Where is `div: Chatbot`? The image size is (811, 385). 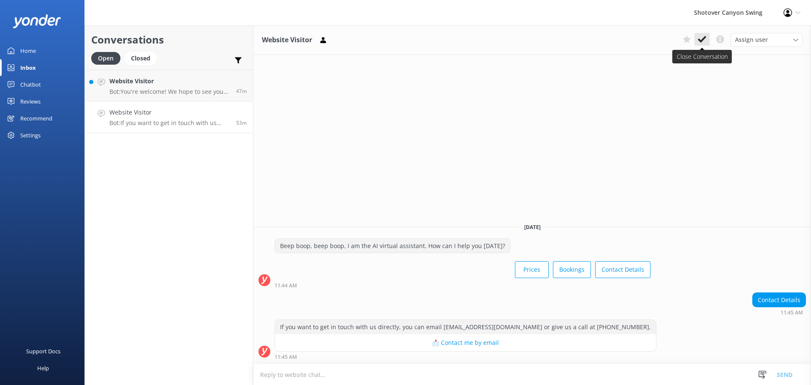 div: Chatbot is located at coordinates (30, 85).